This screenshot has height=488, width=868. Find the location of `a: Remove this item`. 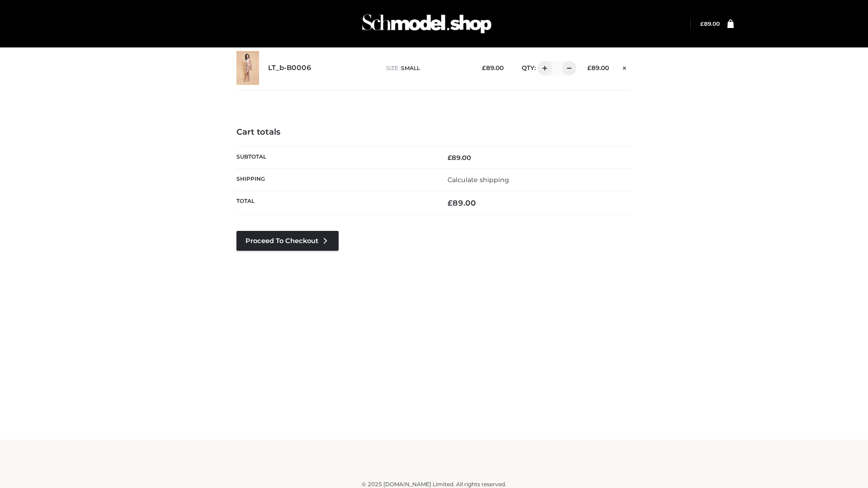

a: Remove this item is located at coordinates (625, 67).